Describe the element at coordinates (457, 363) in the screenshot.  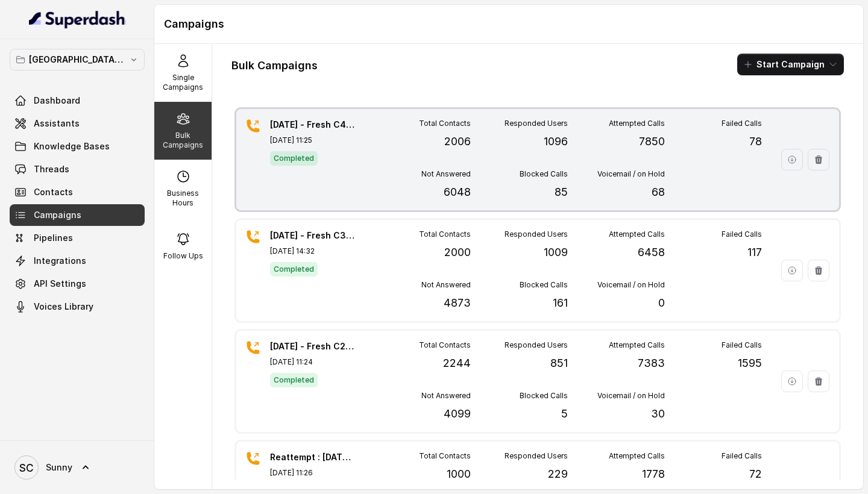
I see `p: 2244` at that location.